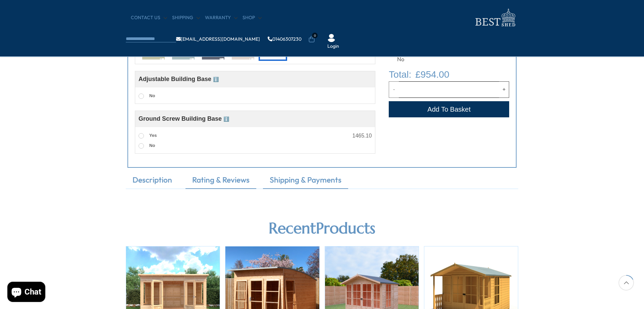  I want to click on a: Shipping, so click(186, 18).